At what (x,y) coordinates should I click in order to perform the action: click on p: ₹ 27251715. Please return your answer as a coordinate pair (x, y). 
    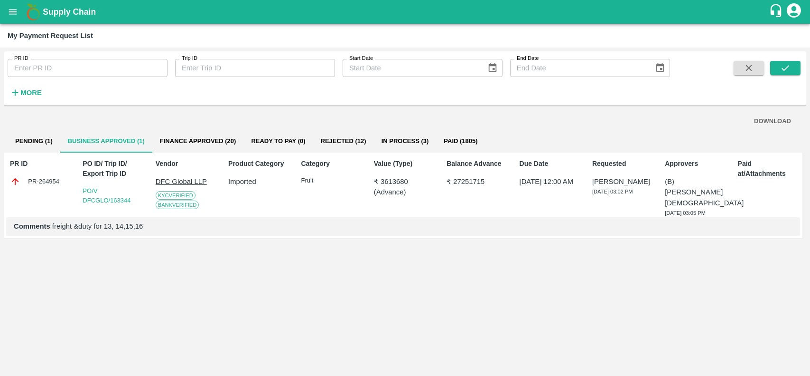
    Looking at the image, I should click on (478, 181).